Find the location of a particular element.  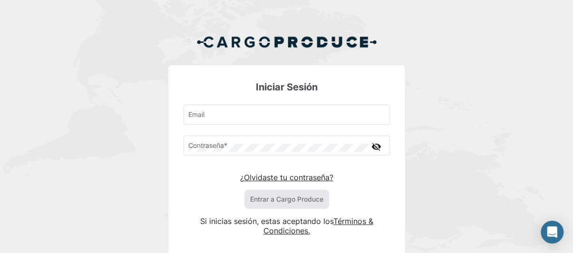

img: Cargo Produce Logo is located at coordinates (287, 42).